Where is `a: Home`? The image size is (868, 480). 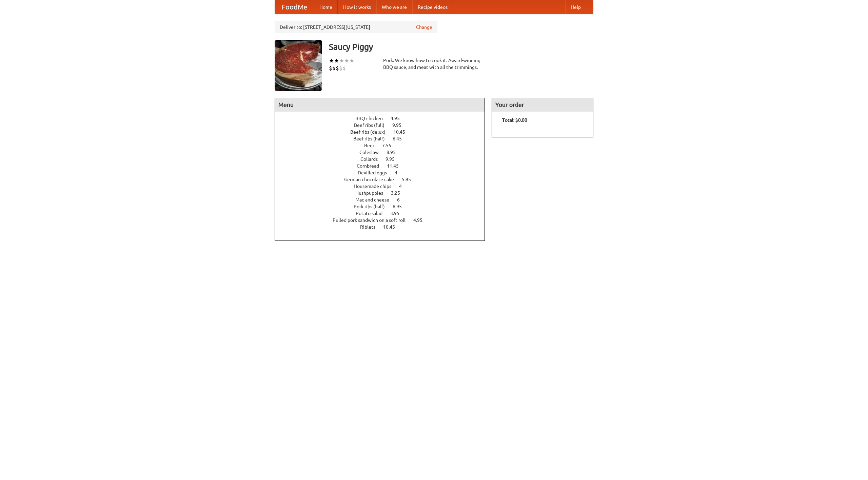 a: Home is located at coordinates (326, 7).